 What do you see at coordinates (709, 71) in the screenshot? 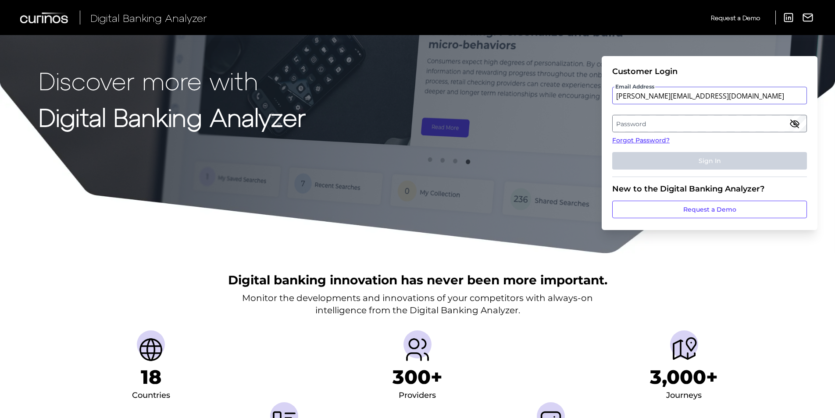
I see `div: Customer Login` at bounding box center [709, 71].